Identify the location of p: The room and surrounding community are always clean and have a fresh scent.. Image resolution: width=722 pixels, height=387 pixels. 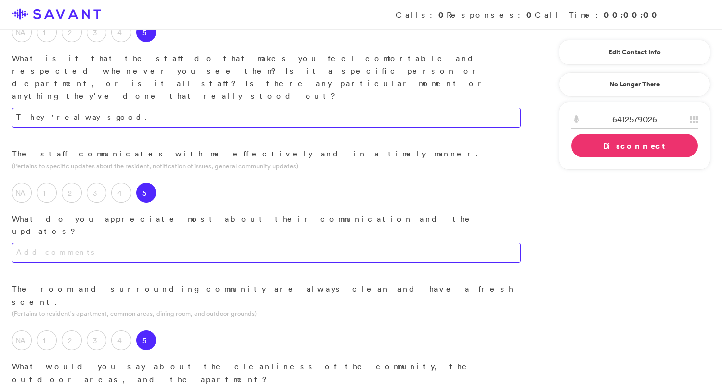
(266, 295).